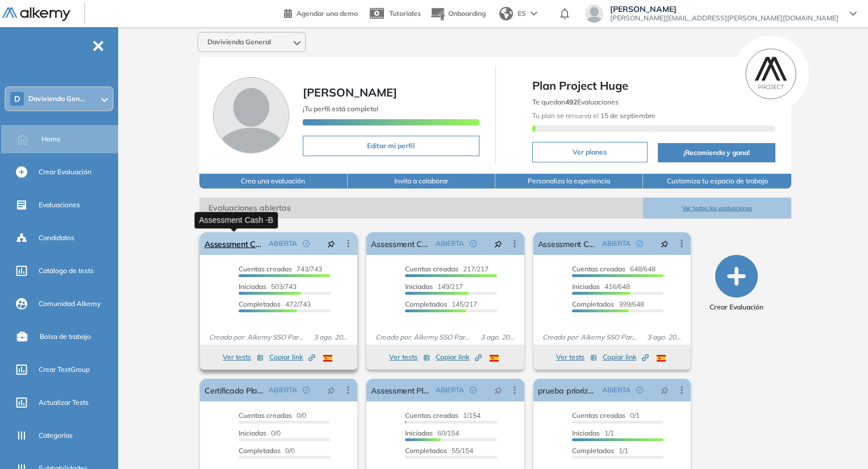 The image size is (868, 469). I want to click on button: Ver todas las evaluaciones, so click(717, 208).